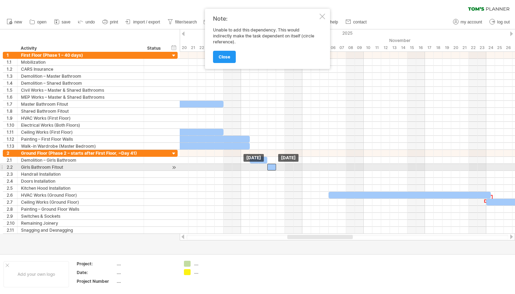 This screenshot has height=294, width=515. Describe the element at coordinates (12, 104) in the screenshot. I see `div: 1.7` at that location.